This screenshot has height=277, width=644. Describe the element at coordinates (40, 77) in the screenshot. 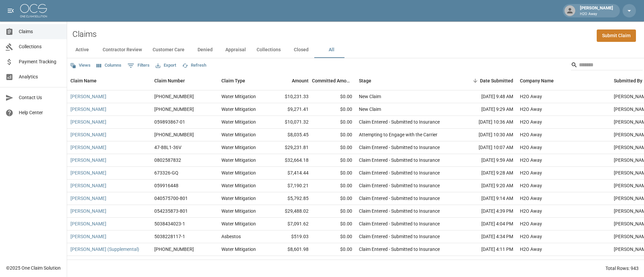

I see `span: Analytics` at that location.